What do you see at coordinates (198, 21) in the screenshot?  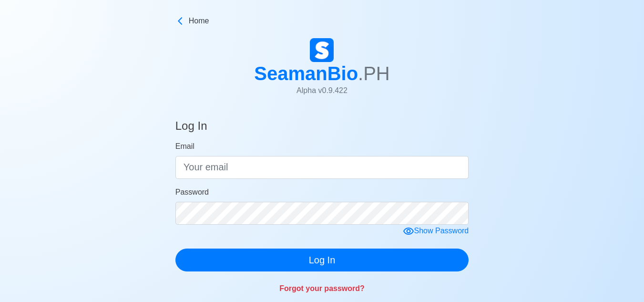 I see `span: Home` at bounding box center [198, 21].